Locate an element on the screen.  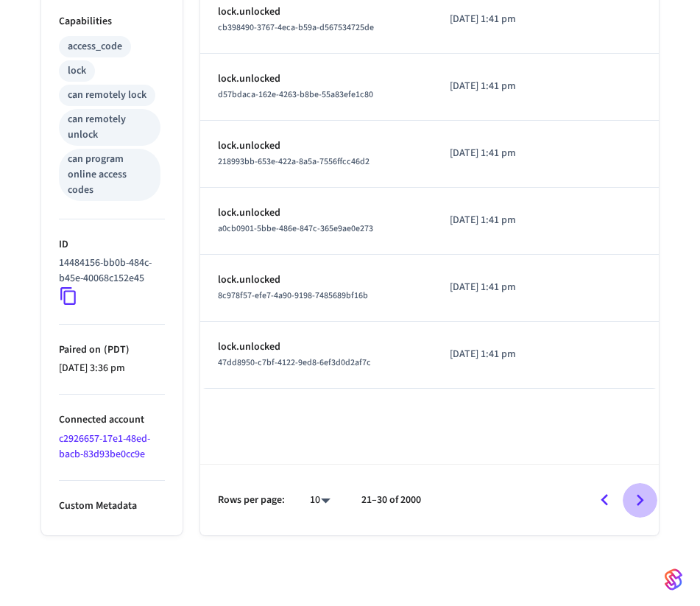
img: SeamLogoGradient.69752ec5.svg is located at coordinates (673, 579).